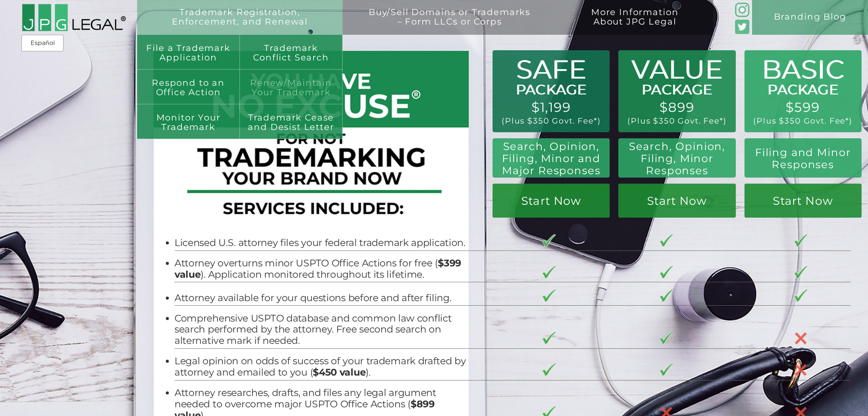 The image size is (868, 416). What do you see at coordinates (321, 298) in the screenshot?
I see `li: Attorney available for your questions before and after filing.` at bounding box center [321, 298].